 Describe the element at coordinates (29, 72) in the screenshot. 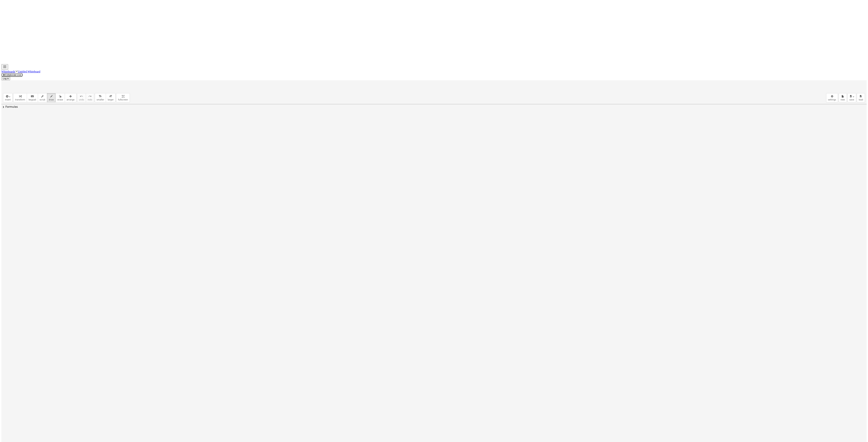

I see `a: Untitled Whiteboard` at that location.